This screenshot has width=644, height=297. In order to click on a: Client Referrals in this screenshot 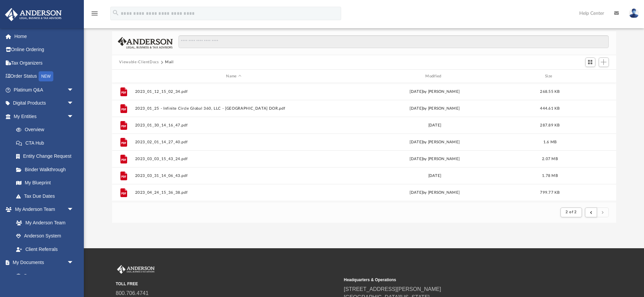, I will do `click(45, 248)`.